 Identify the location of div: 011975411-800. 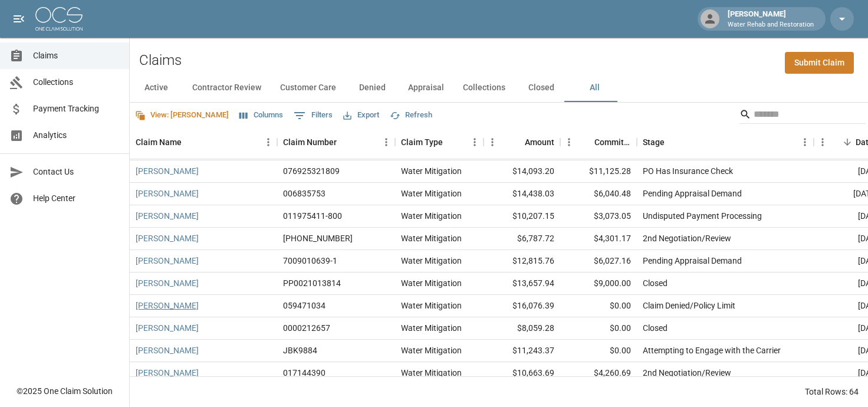
(313, 216).